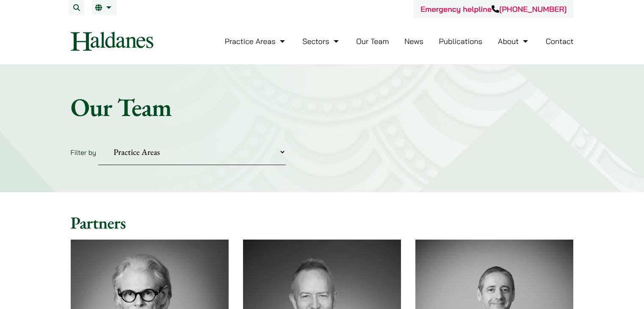 This screenshot has height=309, width=644. I want to click on h2: Partners, so click(322, 223).